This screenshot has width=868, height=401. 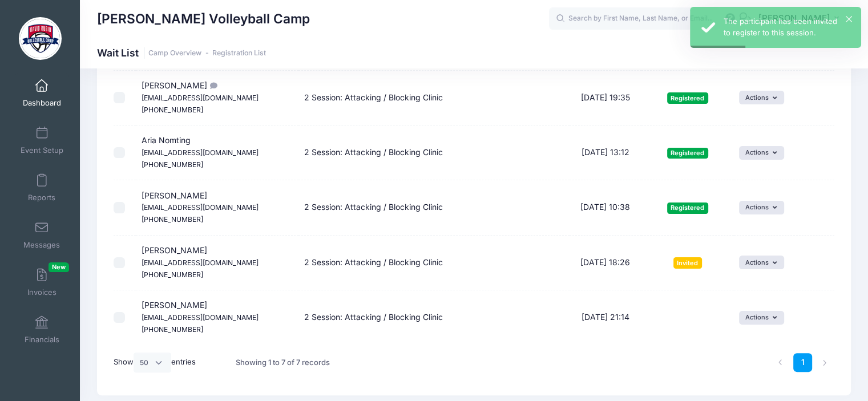 What do you see at coordinates (199, 152) in the screenshot?
I see `span: Aria Nomting` at bounding box center [199, 152].